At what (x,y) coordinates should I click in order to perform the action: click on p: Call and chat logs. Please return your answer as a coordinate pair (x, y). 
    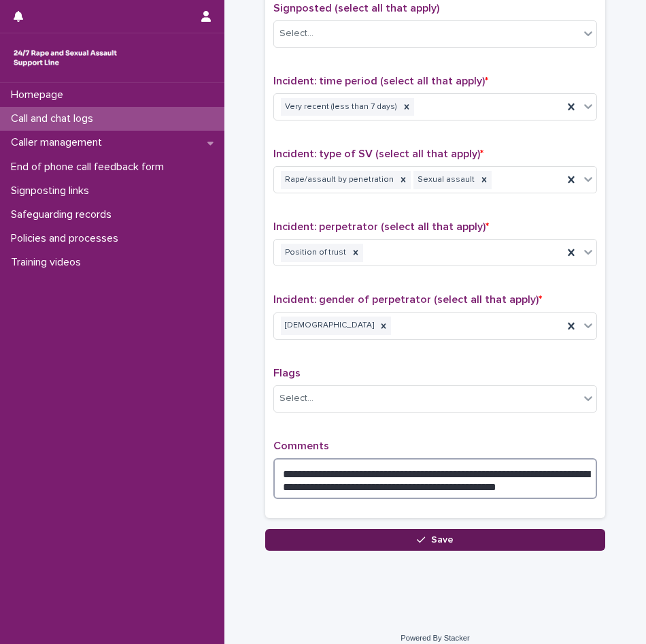
    Looking at the image, I should click on (55, 118).